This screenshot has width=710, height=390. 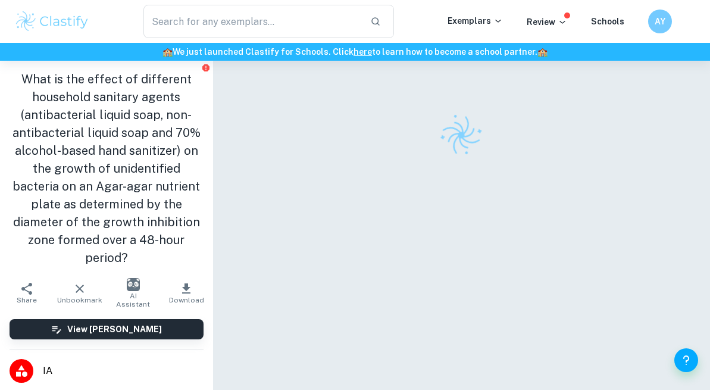 What do you see at coordinates (660, 21) in the screenshot?
I see `h6: AY` at bounding box center [660, 21].